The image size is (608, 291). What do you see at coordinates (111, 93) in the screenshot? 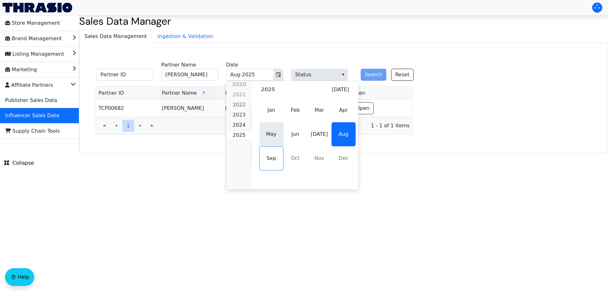
I see `span: Partner ID` at bounding box center [111, 93].